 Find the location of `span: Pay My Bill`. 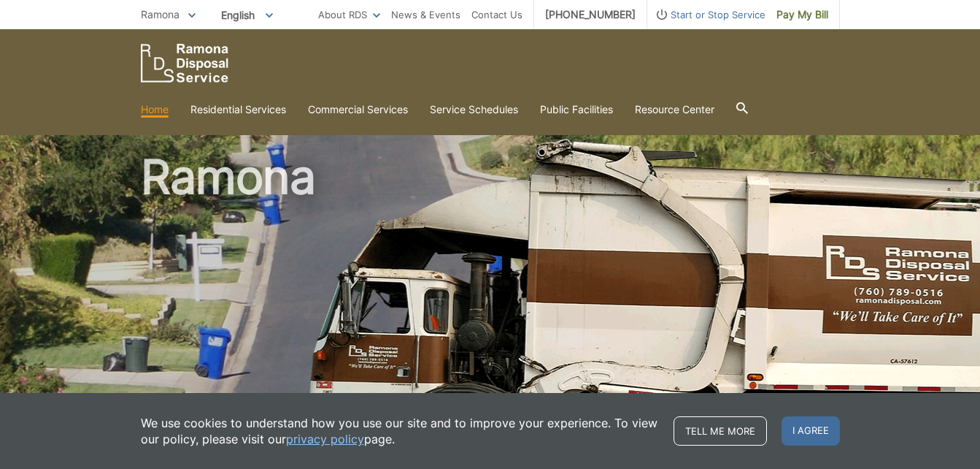

span: Pay My Bill is located at coordinates (802, 15).